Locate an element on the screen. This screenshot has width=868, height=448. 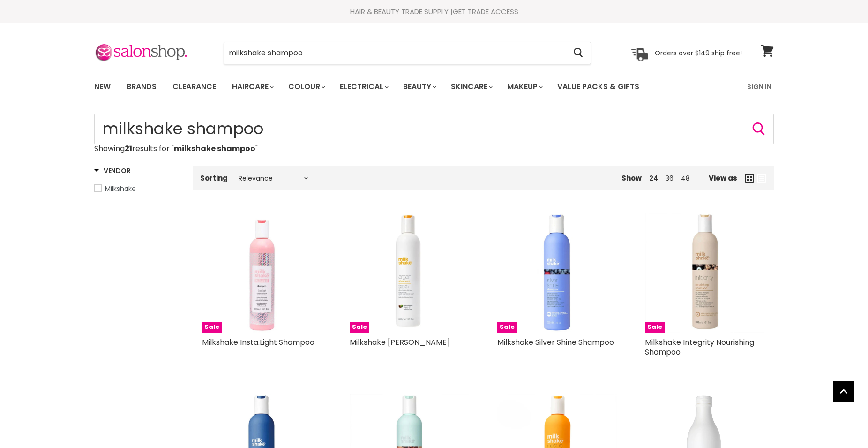
span: Vendor is located at coordinates (112, 171).